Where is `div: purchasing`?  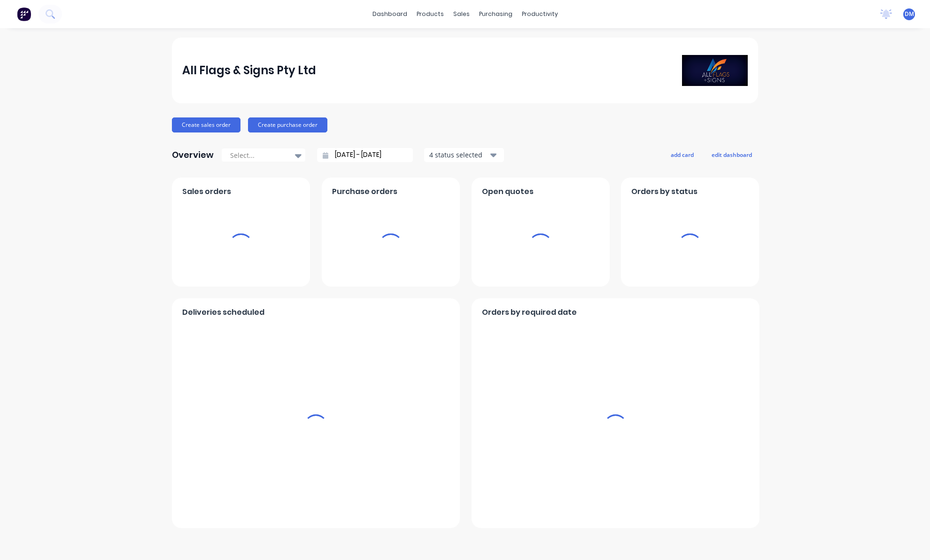
div: purchasing is located at coordinates (496, 15).